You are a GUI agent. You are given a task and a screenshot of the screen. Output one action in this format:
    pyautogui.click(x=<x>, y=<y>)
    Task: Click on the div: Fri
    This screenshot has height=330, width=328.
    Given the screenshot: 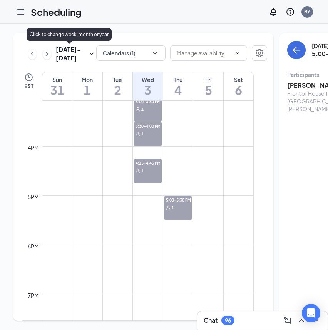 What is the action you would take?
    pyautogui.click(x=208, y=80)
    